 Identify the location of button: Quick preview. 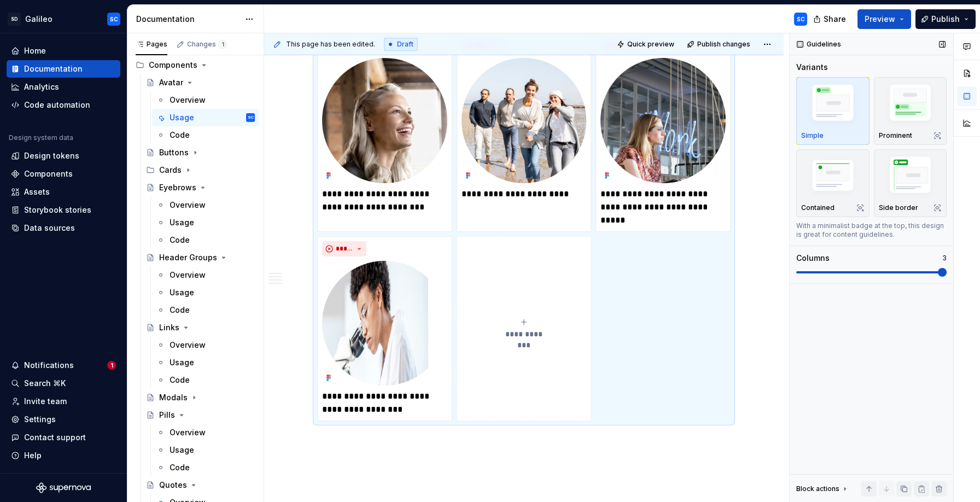
(646, 44).